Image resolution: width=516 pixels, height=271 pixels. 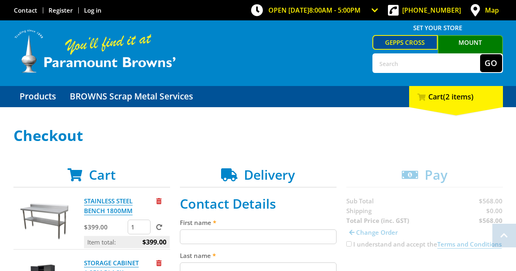 I want to click on span: 8:00am - 5:00pm, so click(x=335, y=10).